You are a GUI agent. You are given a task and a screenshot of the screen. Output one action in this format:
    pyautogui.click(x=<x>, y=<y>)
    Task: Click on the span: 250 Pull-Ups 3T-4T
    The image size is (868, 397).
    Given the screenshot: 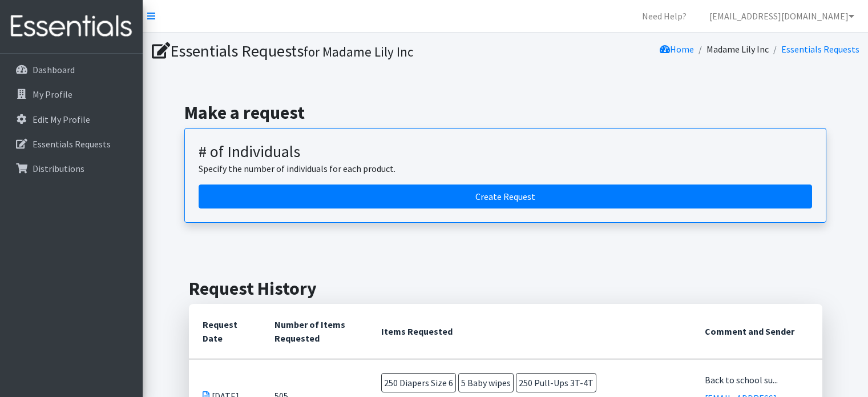 What is the action you would take?
    pyautogui.click(x=556, y=383)
    